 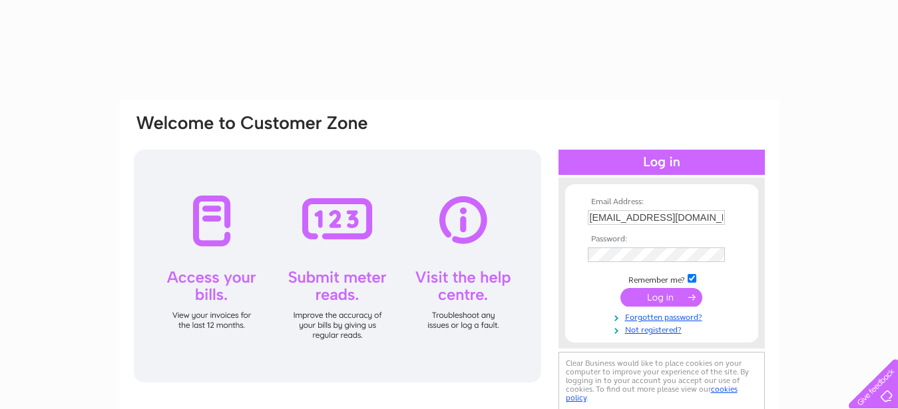 I want to click on th: Password:, so click(x=662, y=240).